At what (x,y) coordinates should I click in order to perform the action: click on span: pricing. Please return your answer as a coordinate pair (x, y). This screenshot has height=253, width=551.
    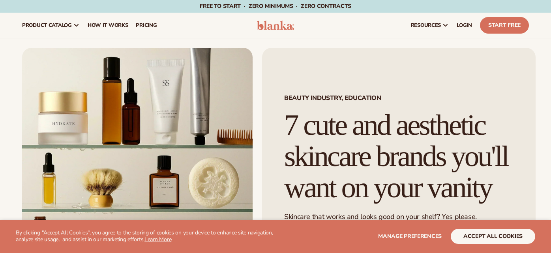
    Looking at the image, I should click on (146, 25).